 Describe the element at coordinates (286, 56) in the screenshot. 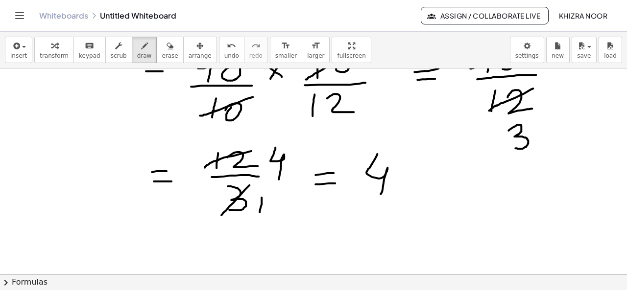

I see `span: smaller` at that location.